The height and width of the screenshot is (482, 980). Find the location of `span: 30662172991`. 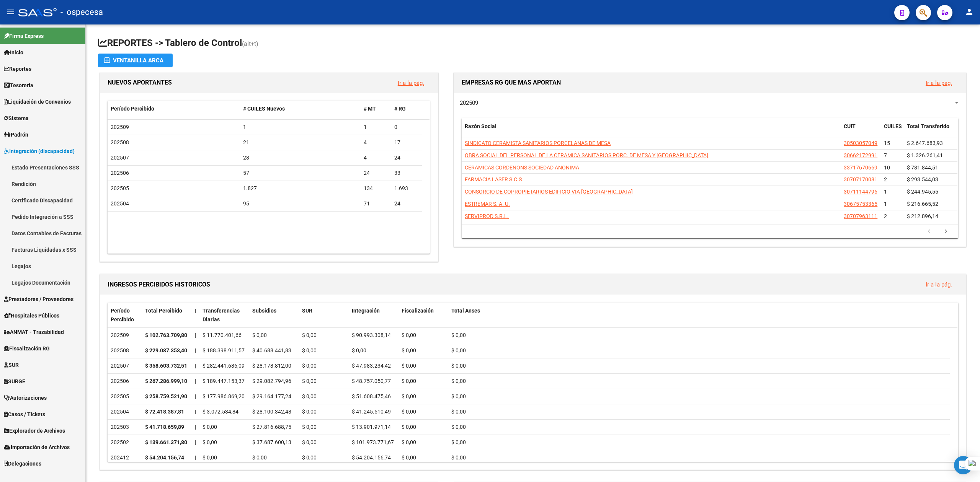

span: 30662172991 is located at coordinates (860, 156).